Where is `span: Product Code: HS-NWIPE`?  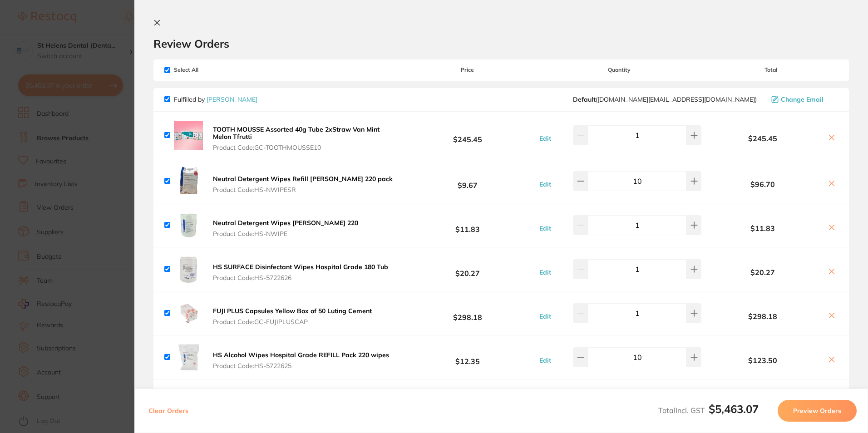
span: Product Code: HS-NWIPE is located at coordinates (286, 233).